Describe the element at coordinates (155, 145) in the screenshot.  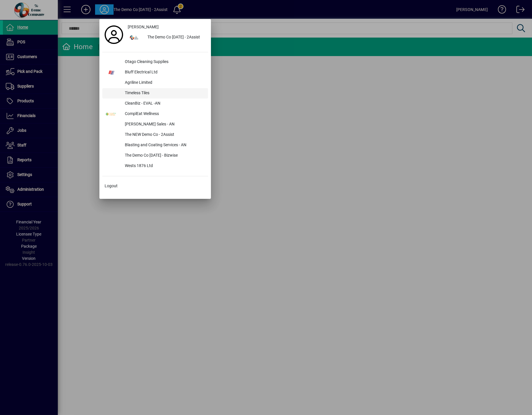
I see `button: Blasting and Coating Services - AN` at that location.